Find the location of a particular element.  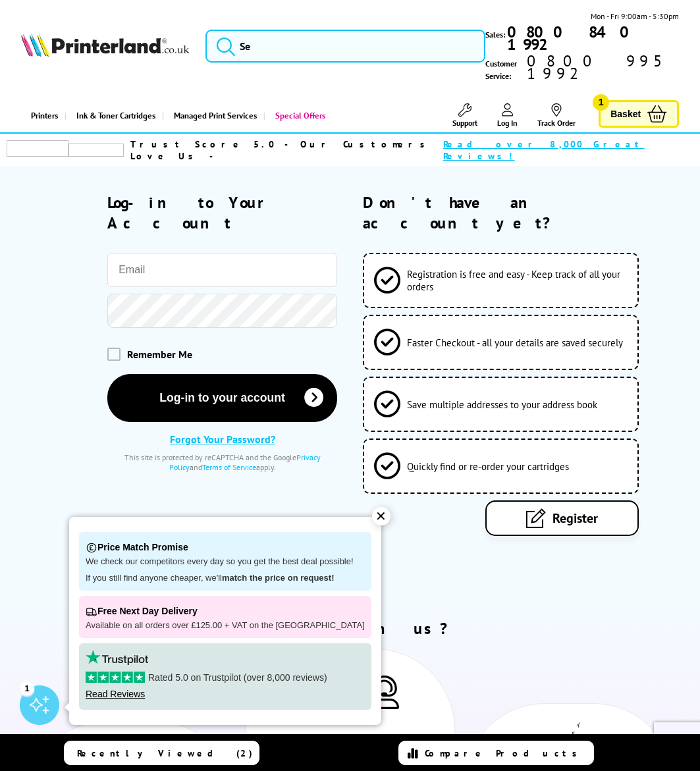

span: Mon - Fri 9:00am - 5:30pm is located at coordinates (635, 16).